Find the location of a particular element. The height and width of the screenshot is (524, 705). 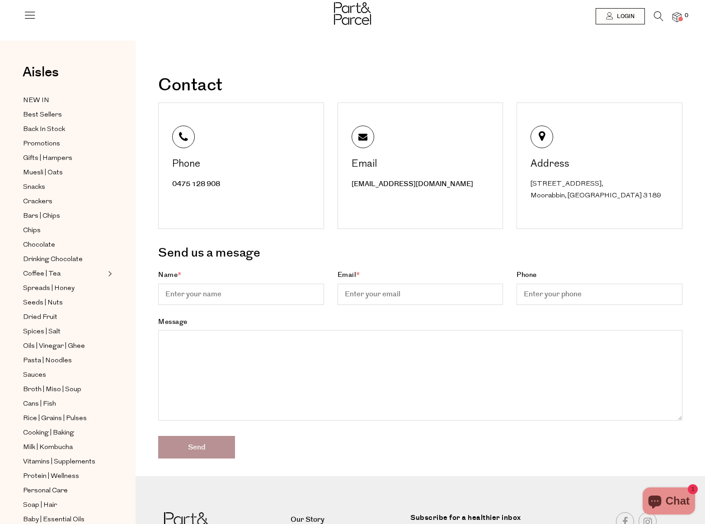

h3: Send us a mesage is located at coordinates (420, 253).